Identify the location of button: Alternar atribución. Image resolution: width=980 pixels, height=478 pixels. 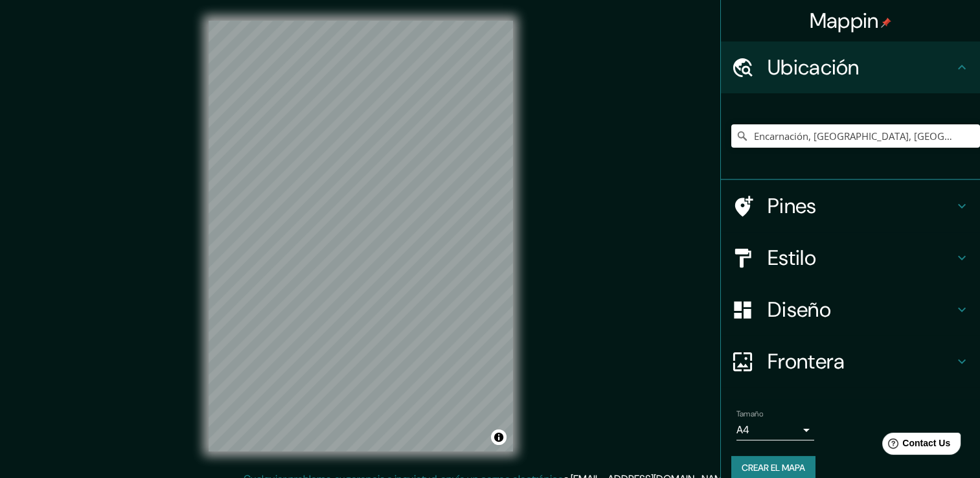
(499, 437).